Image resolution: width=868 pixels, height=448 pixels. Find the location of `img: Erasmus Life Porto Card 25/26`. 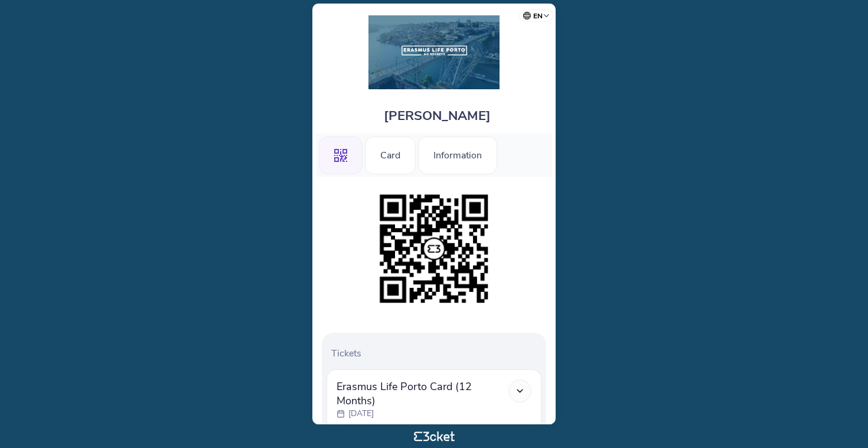

img: Erasmus Life Porto Card 25/26 is located at coordinates (434, 52).